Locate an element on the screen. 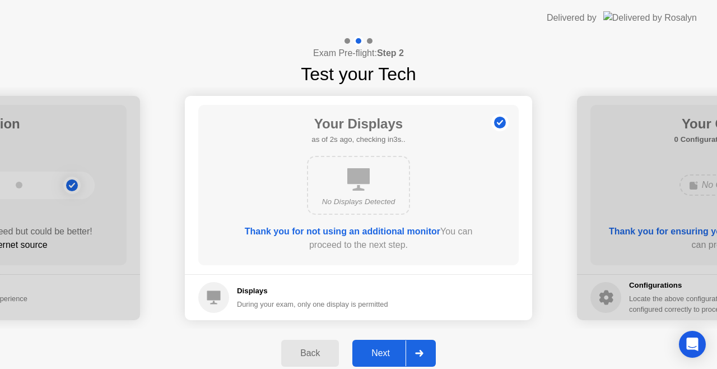  div: You can proceed to the next step. is located at coordinates (359, 238).